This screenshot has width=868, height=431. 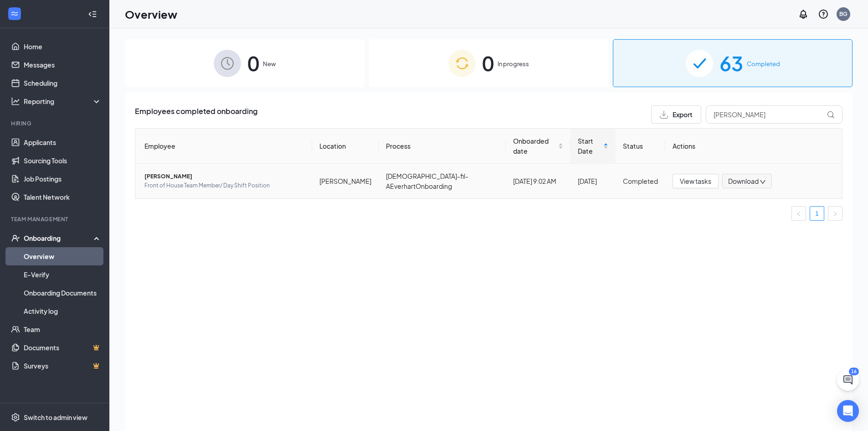 What do you see at coordinates (743, 181) in the screenshot?
I see `span: Download` at bounding box center [743, 181].